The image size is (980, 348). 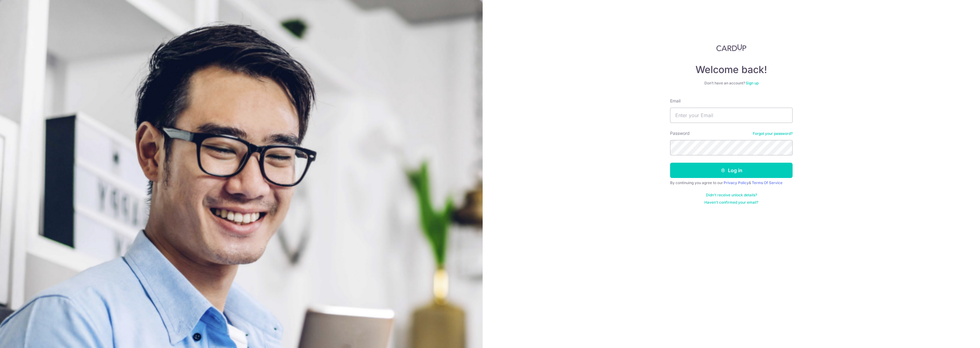 I want to click on a: Forgot your password?, so click(x=773, y=134).